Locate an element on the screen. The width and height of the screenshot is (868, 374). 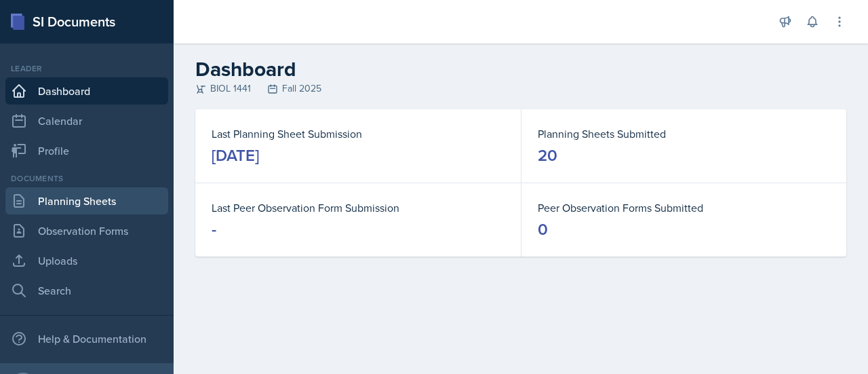
dt: Peer Observation Forms Submitted is located at coordinates (684, 207).